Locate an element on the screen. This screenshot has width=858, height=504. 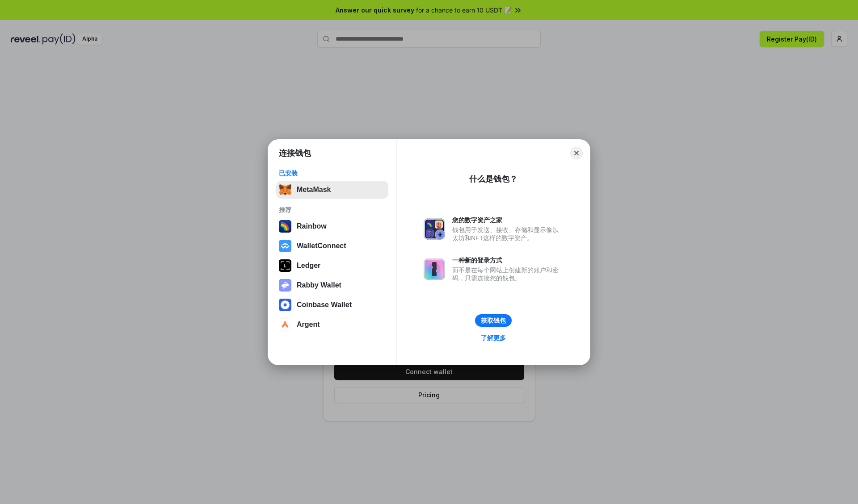
div: 而不是在每个网站上创建新的账户和密码，只需连接您的钱包。 is located at coordinates (508, 274).